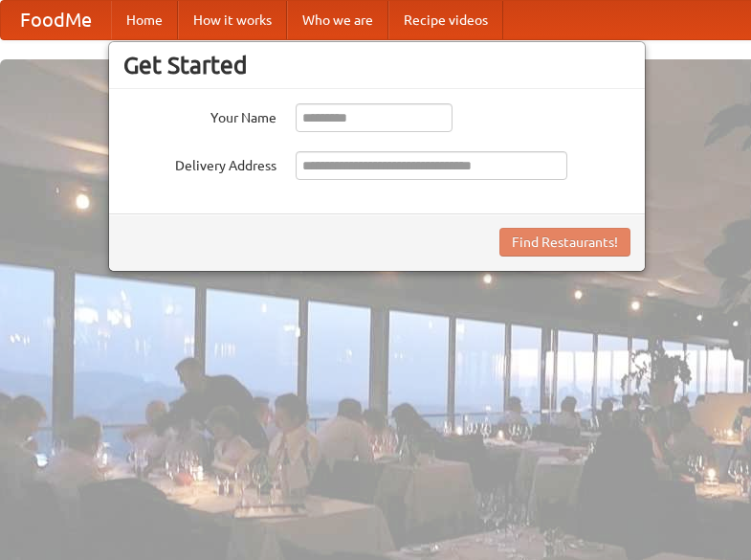 This screenshot has width=751, height=560. I want to click on a: How it works, so click(233, 20).